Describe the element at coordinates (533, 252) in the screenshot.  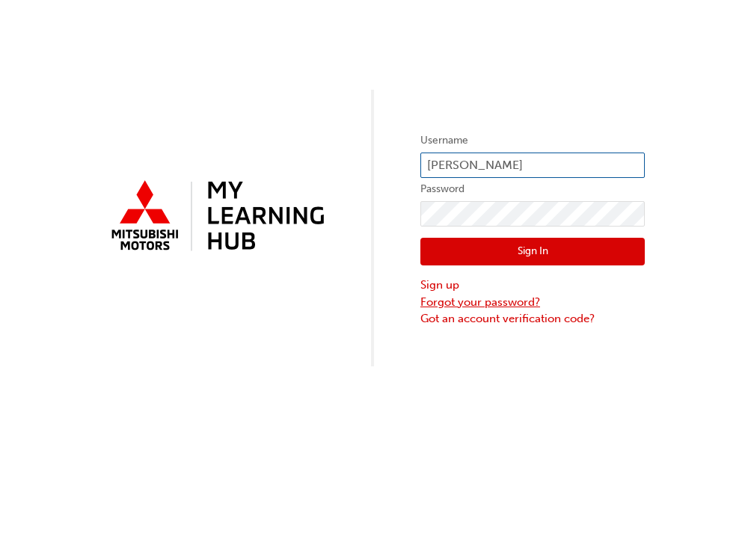
I see `button: Sign In` at that location.